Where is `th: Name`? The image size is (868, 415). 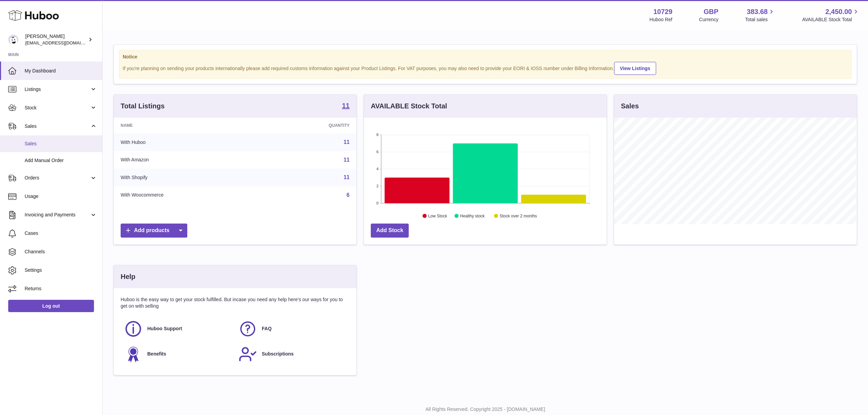
th: Name is located at coordinates (189, 125).